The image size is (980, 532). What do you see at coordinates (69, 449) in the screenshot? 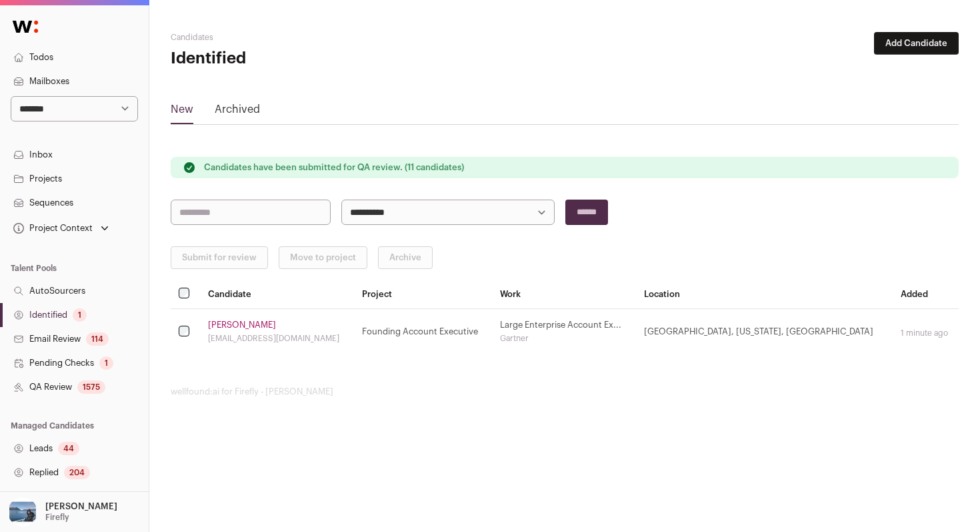
I see `div: 44` at bounding box center [69, 449].